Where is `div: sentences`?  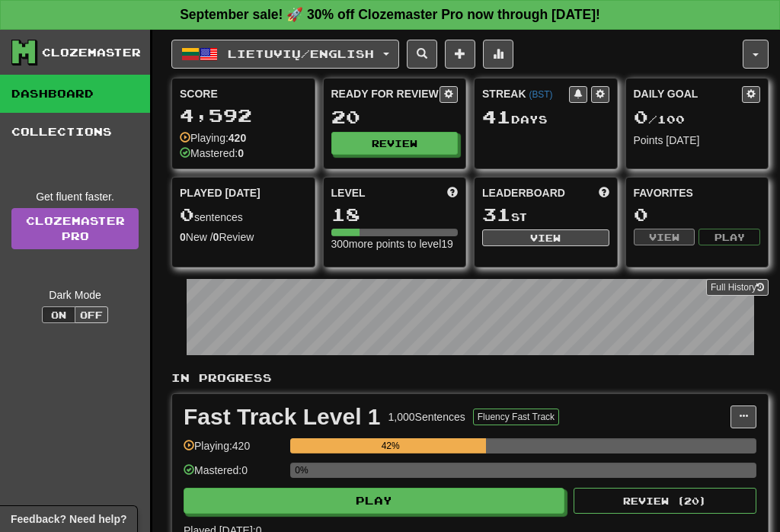 div: sentences is located at coordinates (243, 215).